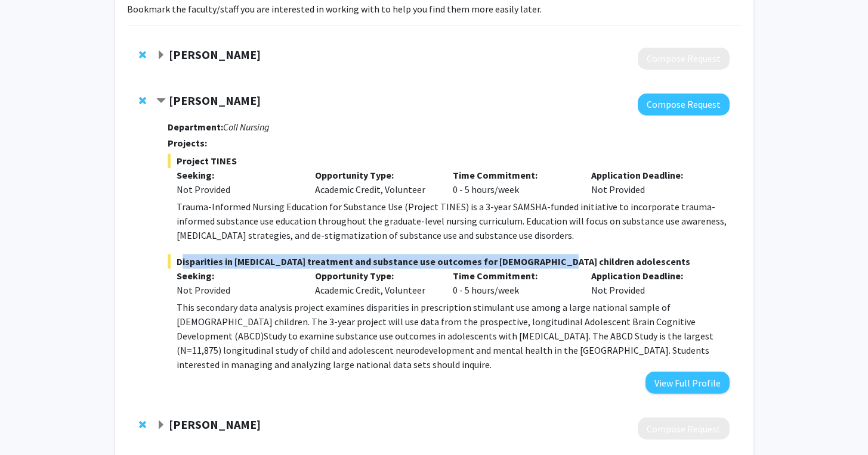 Image resolution: width=868 pixels, height=455 pixels. I want to click on span: Remove Karin Borgmann-Winter from bookmarks, so click(142, 425).